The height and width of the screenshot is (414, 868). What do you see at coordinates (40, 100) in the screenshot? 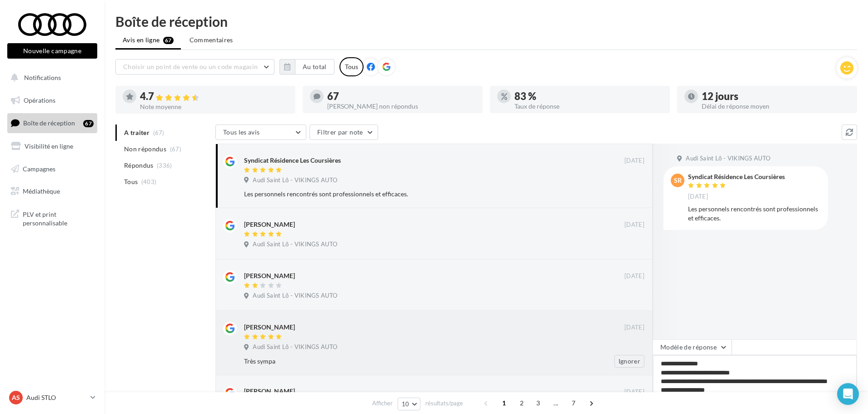
I see `span: Opérations` at bounding box center [40, 100].